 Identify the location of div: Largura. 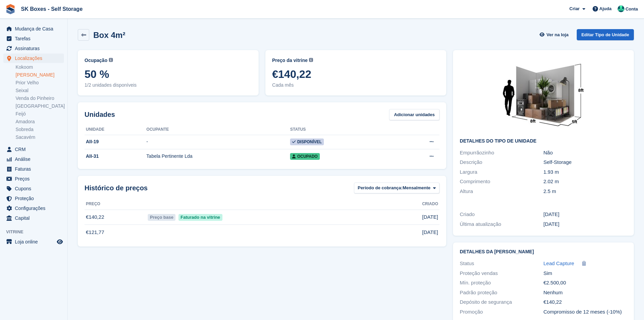
(501, 172).